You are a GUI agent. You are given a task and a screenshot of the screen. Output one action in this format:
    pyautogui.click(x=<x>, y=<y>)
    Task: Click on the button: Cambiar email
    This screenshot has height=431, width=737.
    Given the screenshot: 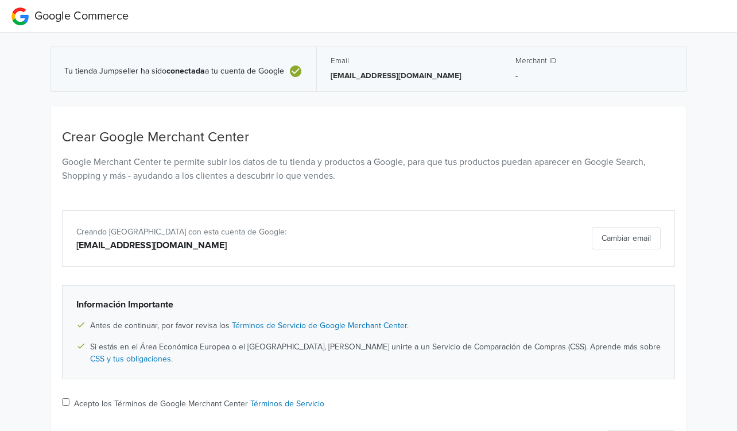 What is the action you would take?
    pyautogui.click(x=626, y=238)
    